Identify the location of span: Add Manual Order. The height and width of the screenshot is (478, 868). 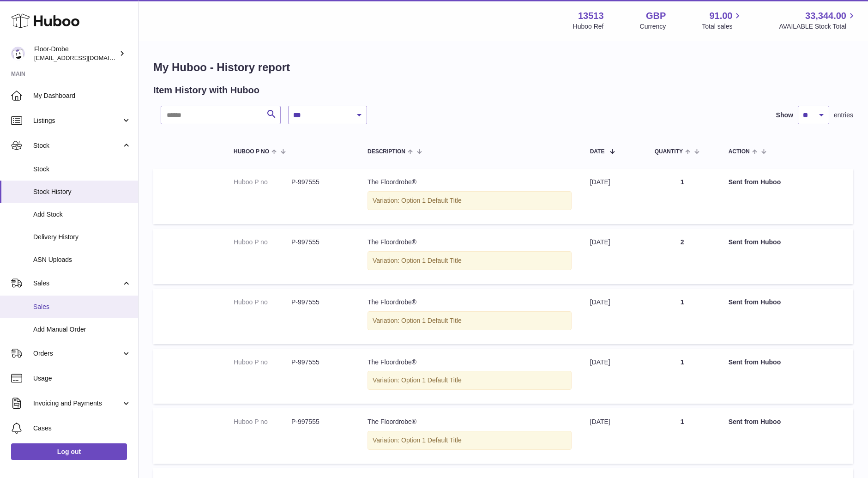
(82, 329).